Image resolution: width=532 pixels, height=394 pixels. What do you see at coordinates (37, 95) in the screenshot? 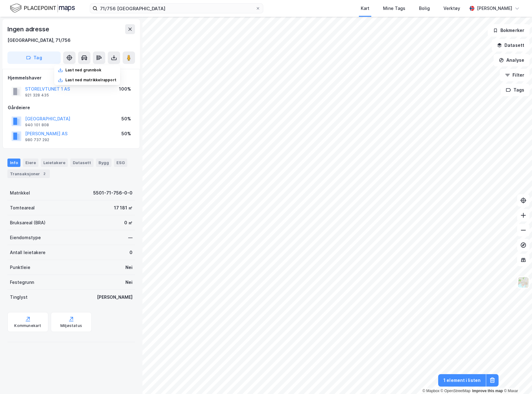
I see `div: 921 328 435` at bounding box center [37, 95].